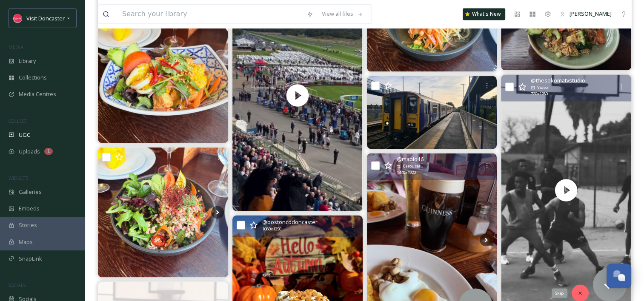 This screenshot has height=301, width=644. What do you see at coordinates (484, 14) in the screenshot?
I see `a: What's New` at bounding box center [484, 14].